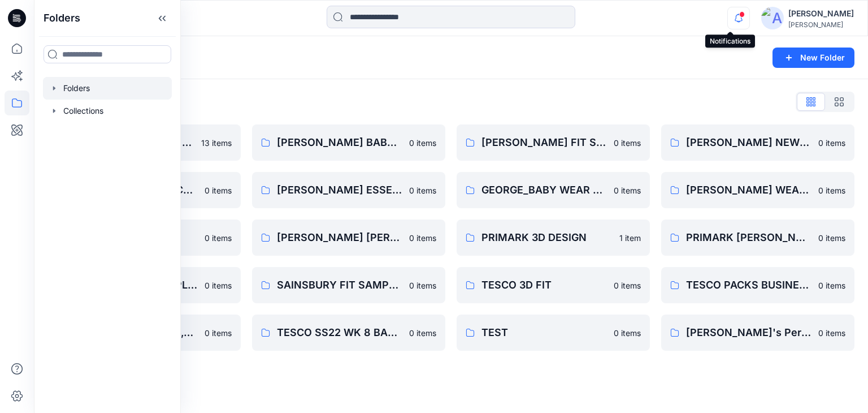 This screenshot has width=868, height=413. What do you see at coordinates (773, 18) in the screenshot?
I see `img: avatar` at bounding box center [773, 18].